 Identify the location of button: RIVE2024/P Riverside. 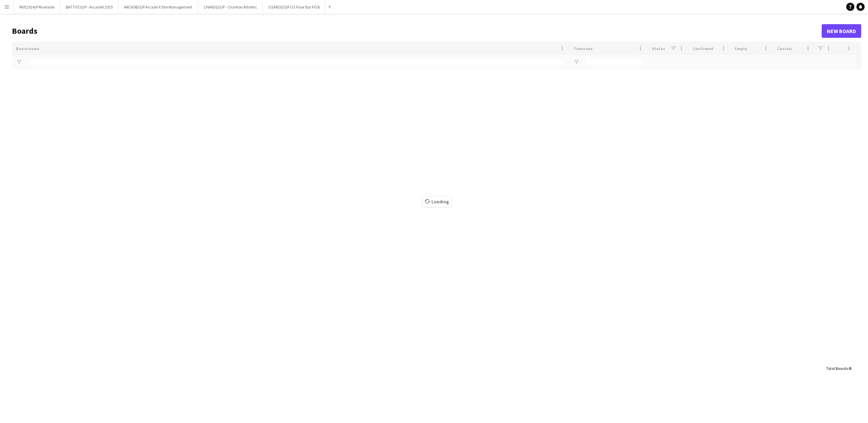
(37, 7).